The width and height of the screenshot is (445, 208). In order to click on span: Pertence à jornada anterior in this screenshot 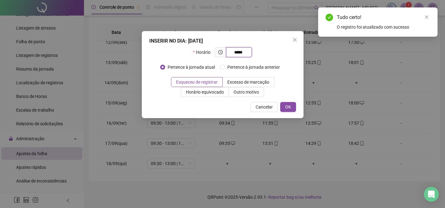, I will do `click(253, 67)`.